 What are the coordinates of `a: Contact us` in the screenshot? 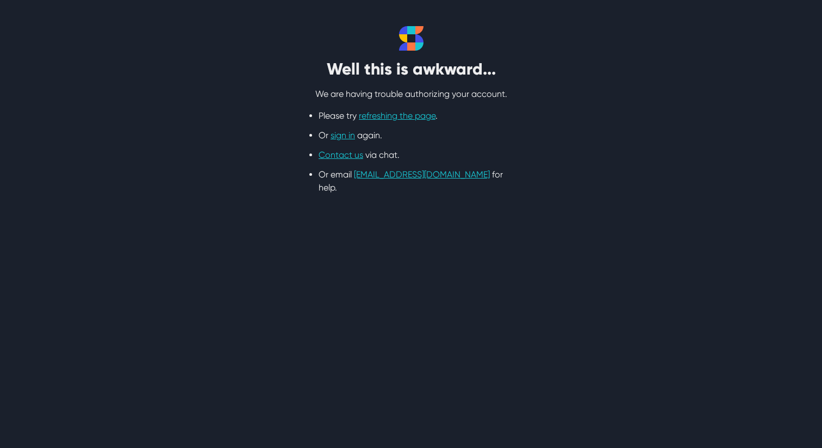 It's located at (341, 154).